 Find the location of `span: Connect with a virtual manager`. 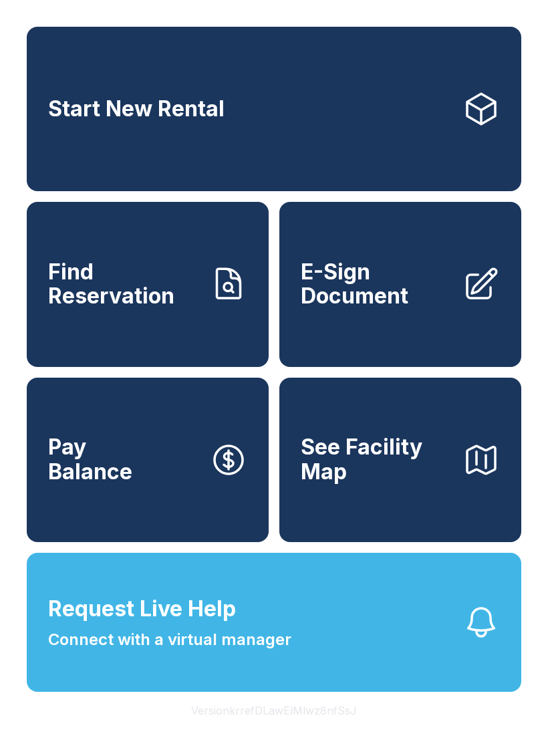

span: Connect with a virtual manager is located at coordinates (169, 640).